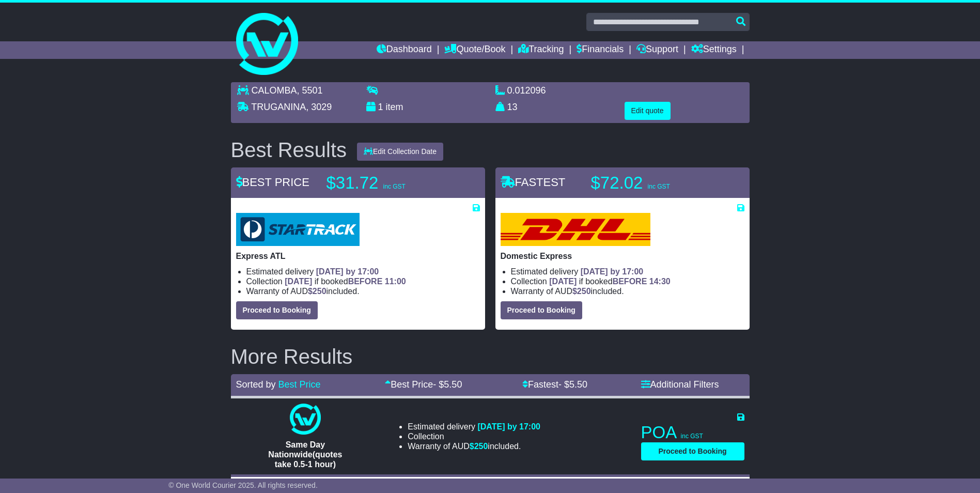 Image resolution: width=980 pixels, height=493 pixels. I want to click on span: 14:30, so click(660, 281).